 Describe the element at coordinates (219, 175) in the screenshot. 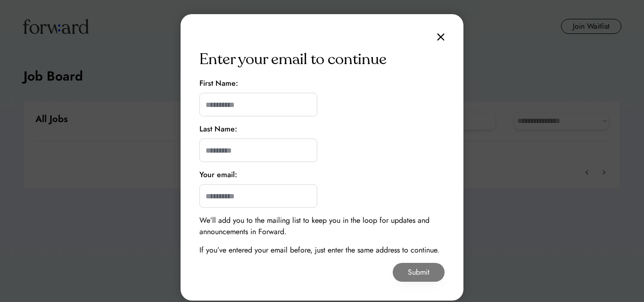

I see `div: Your email:` at that location.